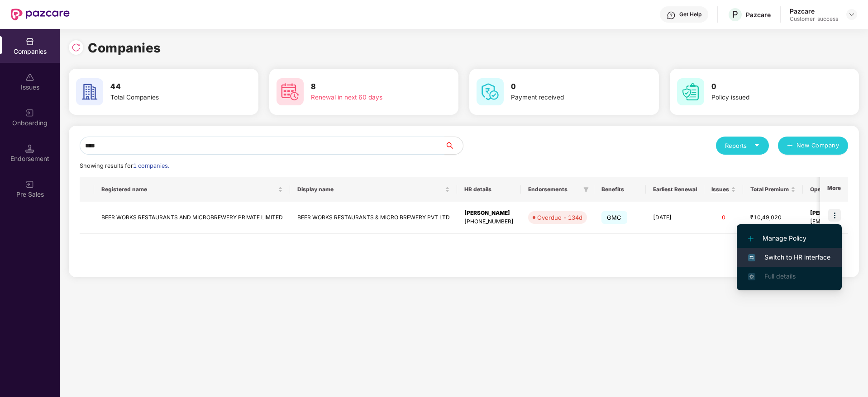 The width and height of the screenshot is (868, 397). What do you see at coordinates (789, 239) in the screenshot?
I see `span: Manage Policy` at bounding box center [789, 239].